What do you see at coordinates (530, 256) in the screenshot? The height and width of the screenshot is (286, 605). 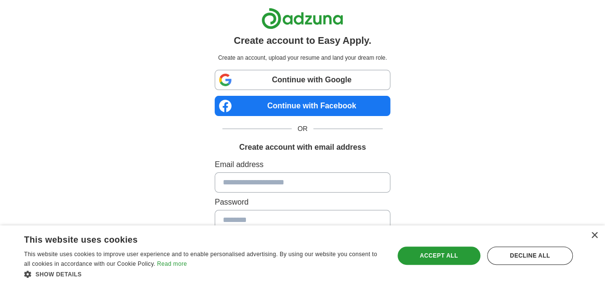 I see `div: Decline all` at bounding box center [530, 256].